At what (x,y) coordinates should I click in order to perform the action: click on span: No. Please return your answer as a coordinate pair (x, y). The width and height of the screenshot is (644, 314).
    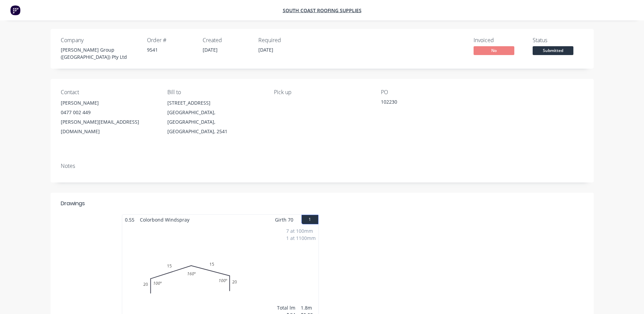
    Looking at the image, I should click on (494, 50).